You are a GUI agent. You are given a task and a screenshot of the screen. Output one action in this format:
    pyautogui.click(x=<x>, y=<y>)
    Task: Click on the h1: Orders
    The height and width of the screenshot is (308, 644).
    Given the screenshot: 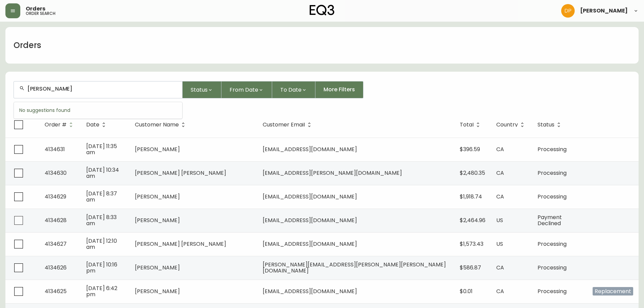 What is the action you would take?
    pyautogui.click(x=28, y=45)
    